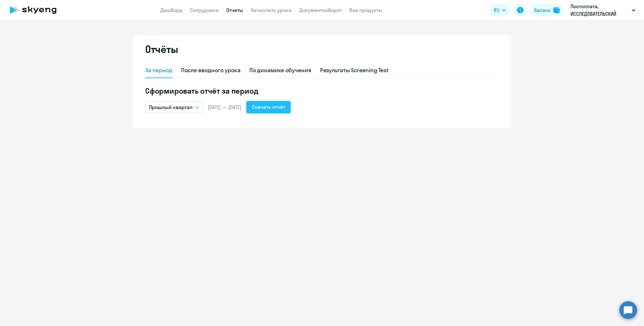 Image resolution: width=644 pixels, height=326 pixels. Describe the element at coordinates (557, 10) in the screenshot. I see `img: balance` at that location.